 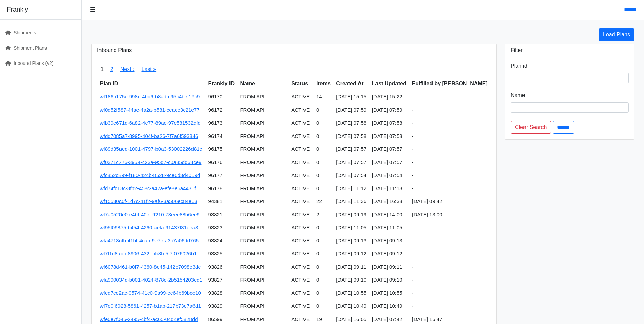 What do you see at coordinates (390, 83) in the screenshot?
I see `th: Last Updated` at bounding box center [390, 83].